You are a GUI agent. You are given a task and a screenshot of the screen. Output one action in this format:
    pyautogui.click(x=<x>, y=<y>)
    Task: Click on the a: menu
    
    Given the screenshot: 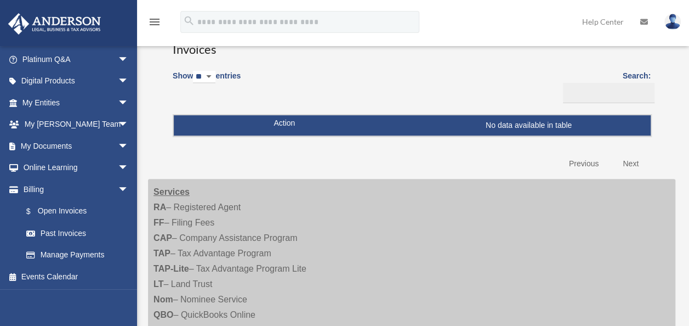 What is the action you would take?
    pyautogui.click(x=155, y=24)
    